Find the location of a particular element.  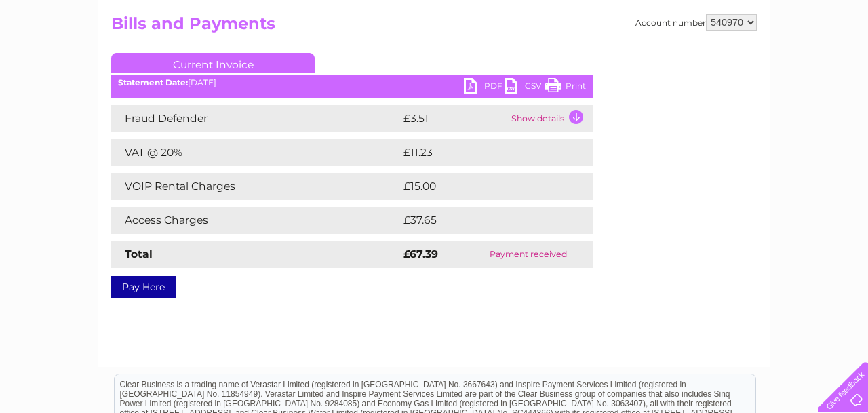

a: Contact is located at coordinates (794, 63).